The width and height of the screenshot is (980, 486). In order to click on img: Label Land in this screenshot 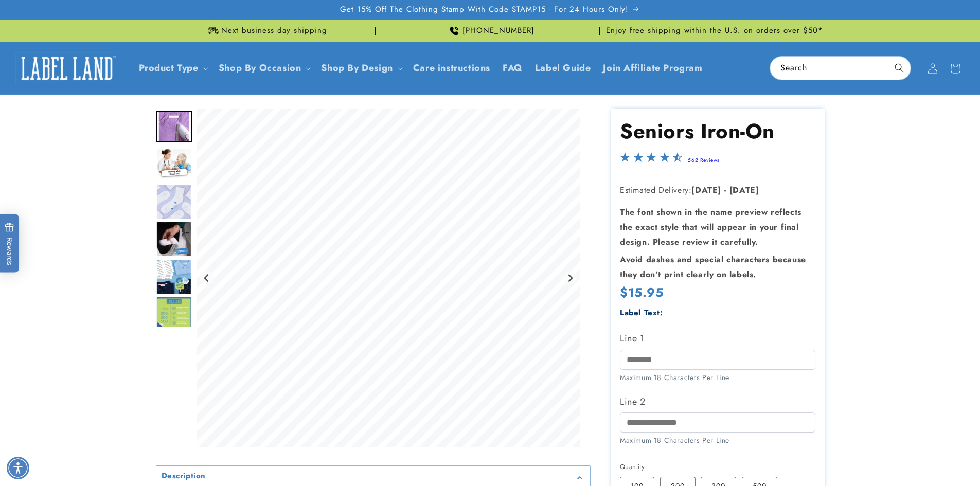, I will do `click(67, 68)`.